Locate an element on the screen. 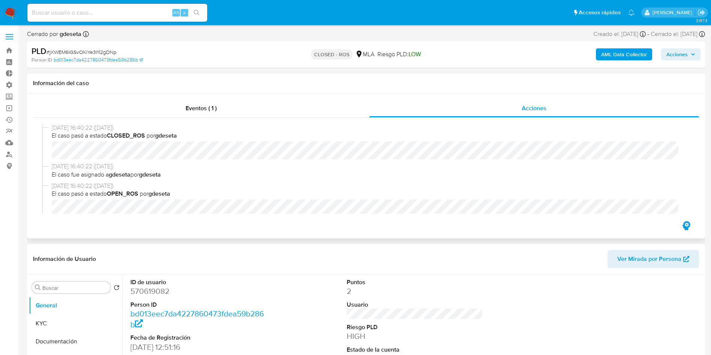 The height and width of the screenshot is (355, 711). dt: Person ID is located at coordinates (199, 305).